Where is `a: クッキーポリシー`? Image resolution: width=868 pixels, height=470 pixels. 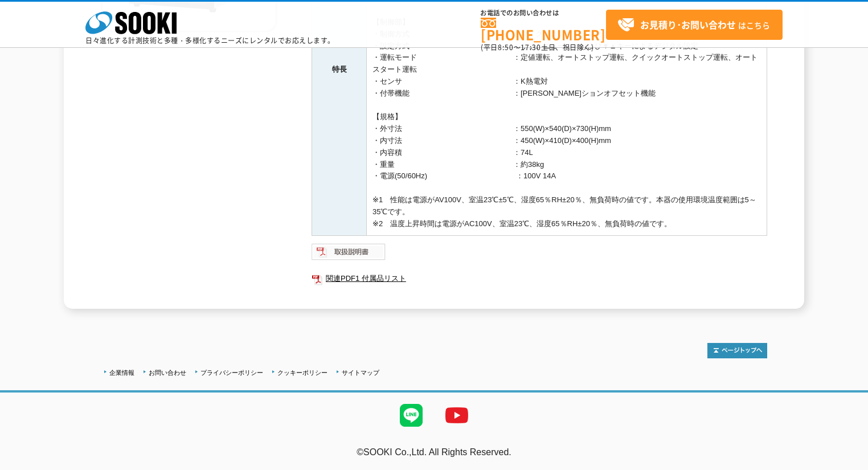
a: クッキーポリシー is located at coordinates (303, 372).